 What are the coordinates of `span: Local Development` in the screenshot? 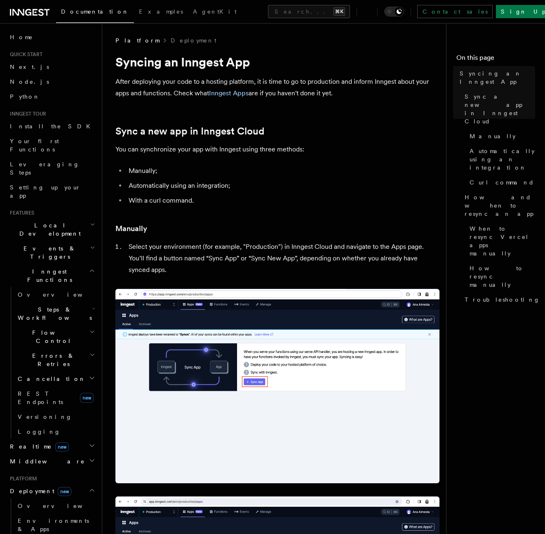 It's located at (48, 229).